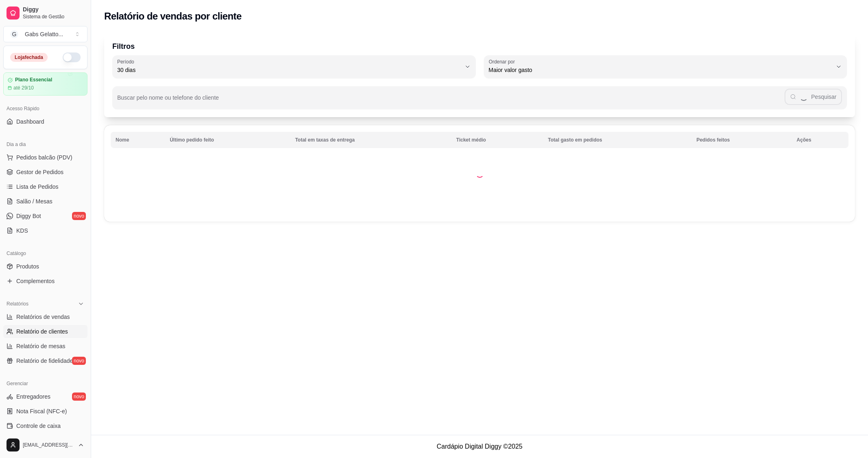 The width and height of the screenshot is (868, 458). Describe the element at coordinates (451, 101) in the screenshot. I see `input: Buscar pelo nome ou telefone do cliente` at that location.